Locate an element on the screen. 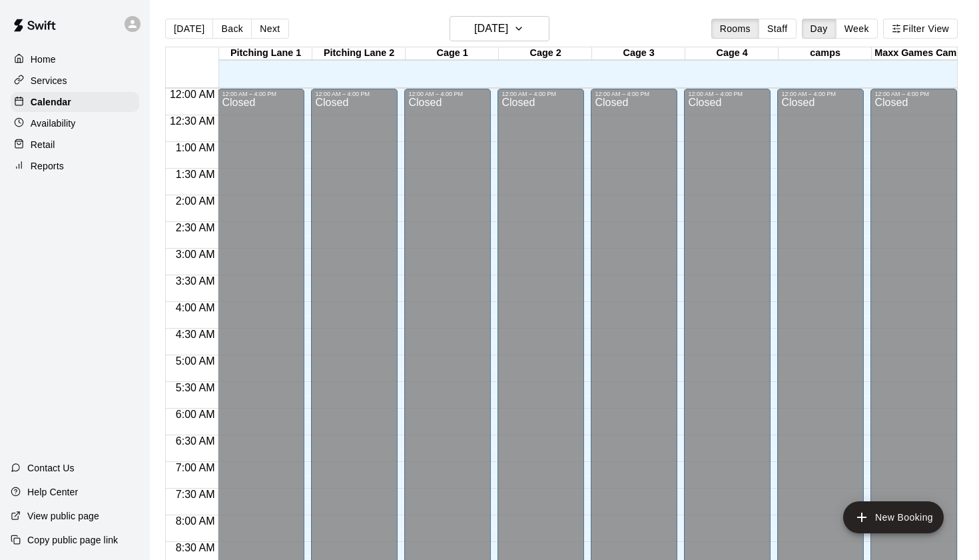  a: Availability is located at coordinates (75, 123).